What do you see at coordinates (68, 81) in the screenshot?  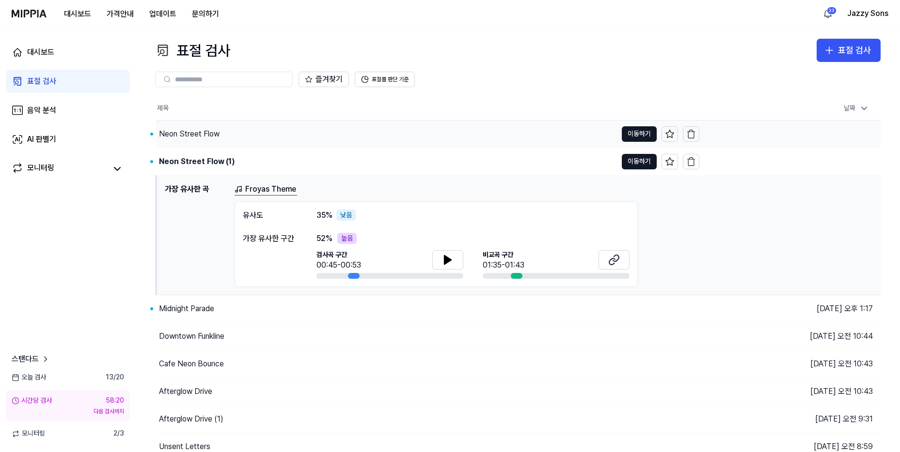 I see `a: 표절 검사` at bounding box center [68, 81].